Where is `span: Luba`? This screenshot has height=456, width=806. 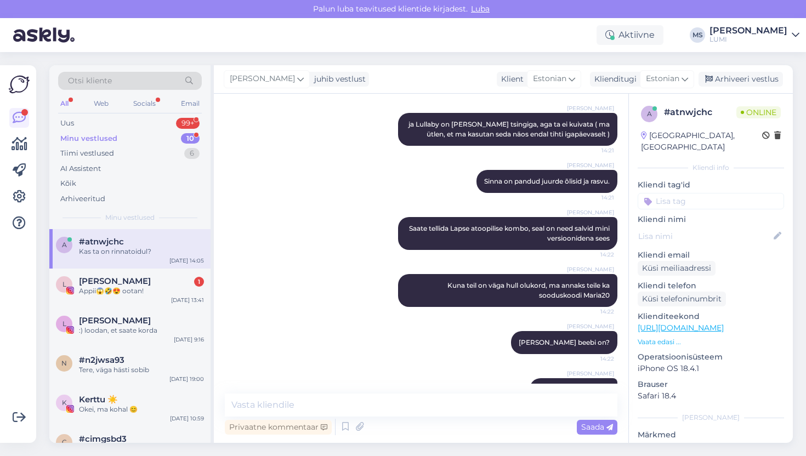 span: Luba is located at coordinates (481, 9).